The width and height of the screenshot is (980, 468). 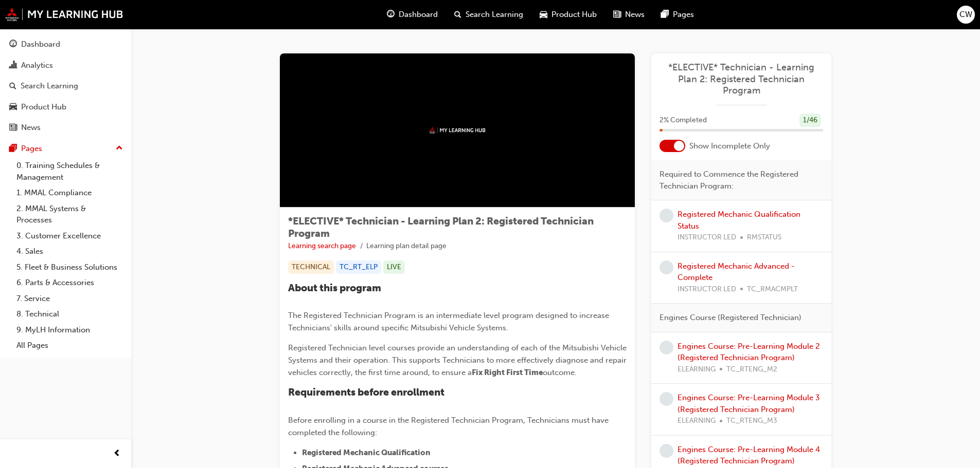 What do you see at coordinates (322, 246) in the screenshot?
I see `a: Learning search page` at bounding box center [322, 246].